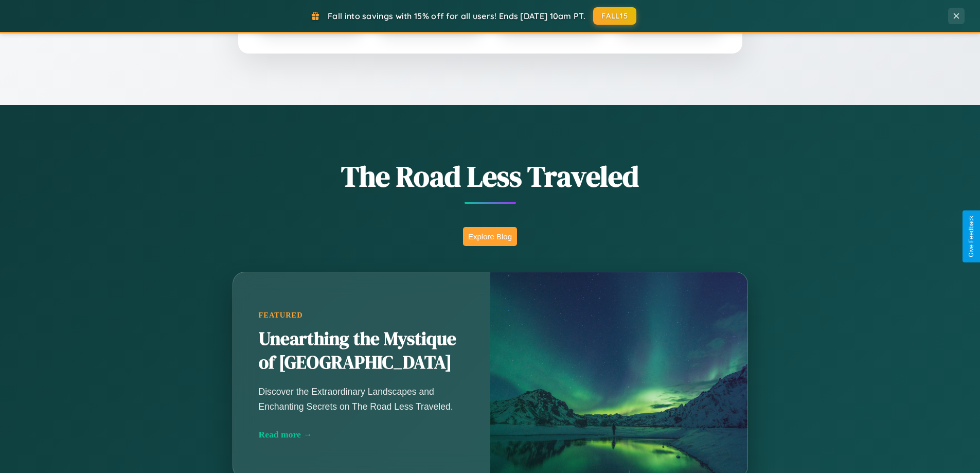 This screenshot has height=473, width=980. Describe the element at coordinates (362, 434) in the screenshot. I see `div: Read more →` at that location.